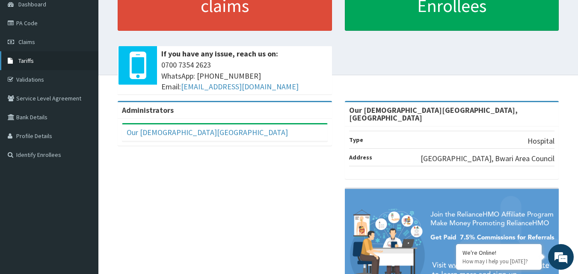 Image resolution: width=578 pixels, height=274 pixels. I want to click on textarea: Type your message and hit 'Enter', so click(83, 198).